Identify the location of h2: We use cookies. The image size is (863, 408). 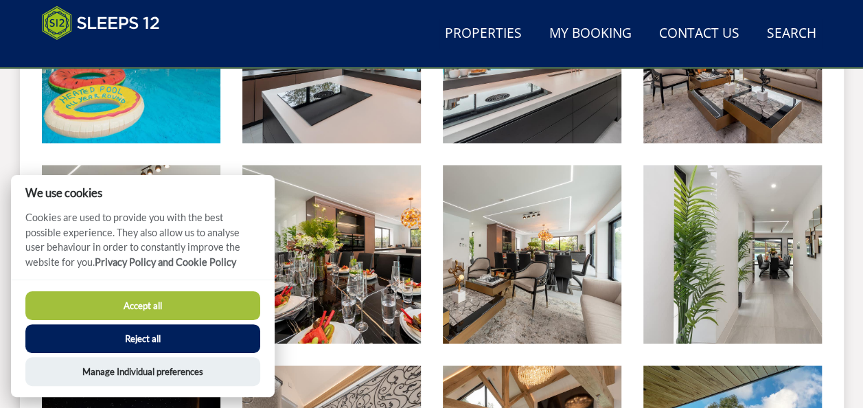
(143, 192).